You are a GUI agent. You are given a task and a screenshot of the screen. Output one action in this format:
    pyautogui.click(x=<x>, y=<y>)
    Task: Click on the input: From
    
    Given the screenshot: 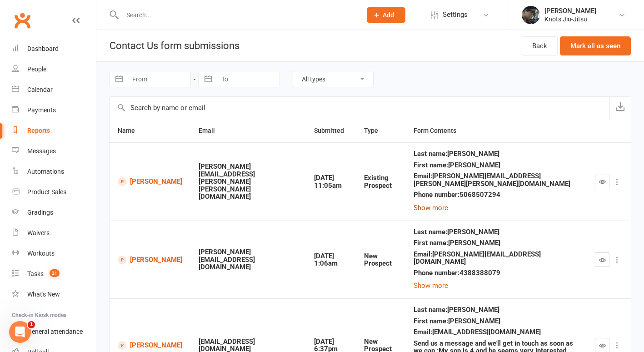 What is the action you would take?
    pyautogui.click(x=159, y=79)
    